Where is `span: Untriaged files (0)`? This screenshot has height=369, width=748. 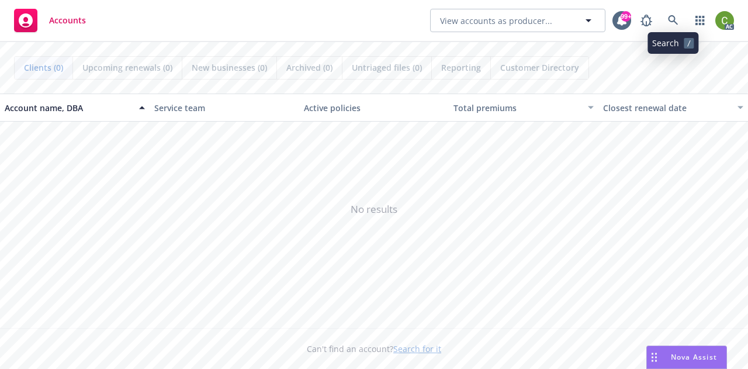 span: Untriaged files (0) is located at coordinates (387, 67).